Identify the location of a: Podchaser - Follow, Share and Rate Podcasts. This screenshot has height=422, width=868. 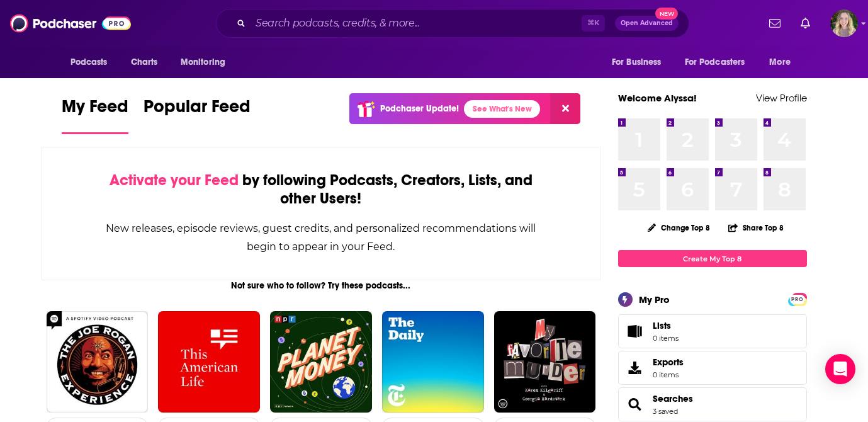
(70, 23).